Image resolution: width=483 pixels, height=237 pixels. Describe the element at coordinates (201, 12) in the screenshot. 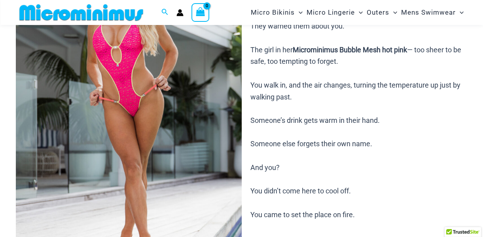

I see `a: View Shopping Cart, empty` at that location.